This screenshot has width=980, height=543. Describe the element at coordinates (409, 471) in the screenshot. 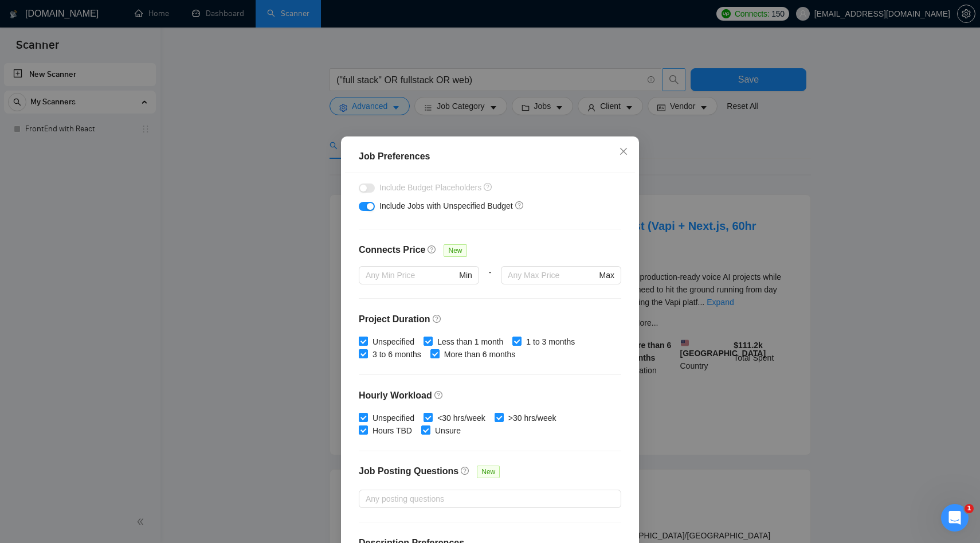

I see `h4: Job Posting Questions` at that location.